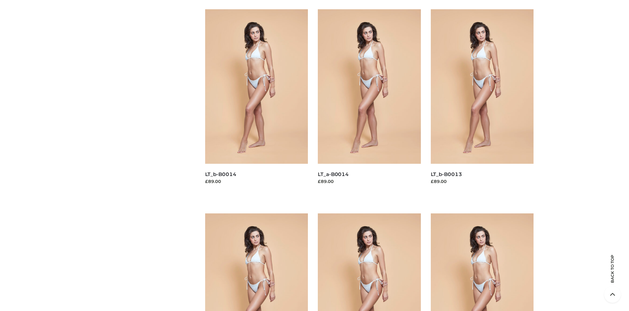  I want to click on a: LT_b-B0013, so click(446, 174).